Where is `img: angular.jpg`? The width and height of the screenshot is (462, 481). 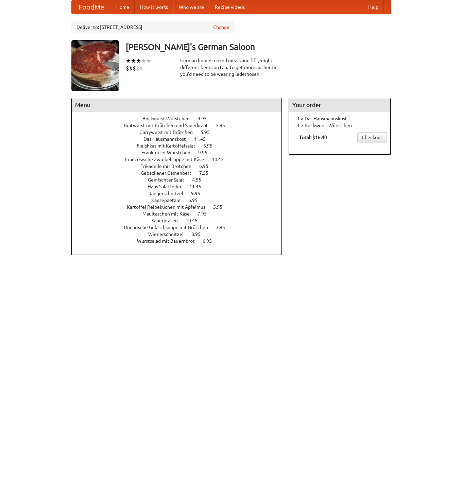
img: angular.jpg is located at coordinates (95, 66).